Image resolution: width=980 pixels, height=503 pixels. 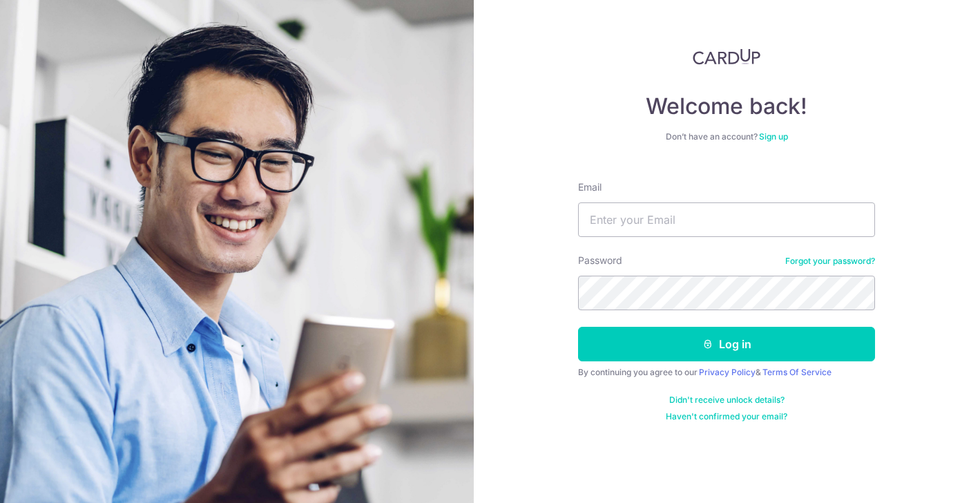 What do you see at coordinates (727, 136) in the screenshot?
I see `div: Don’t have an account?` at bounding box center [727, 136].